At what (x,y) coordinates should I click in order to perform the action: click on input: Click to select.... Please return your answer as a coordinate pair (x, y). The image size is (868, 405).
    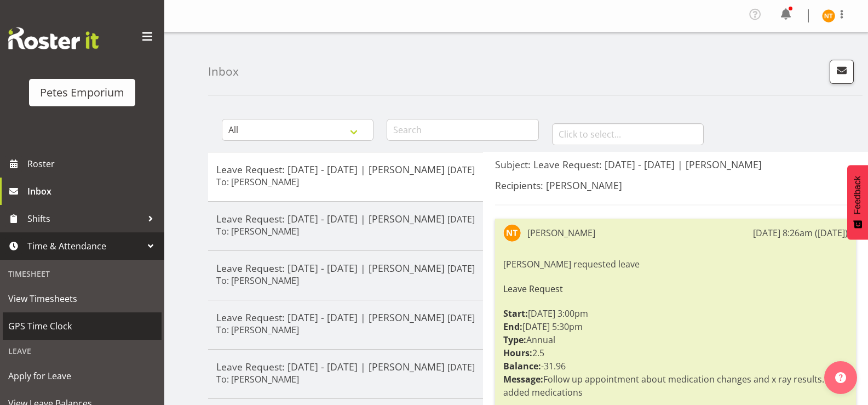
    Looking at the image, I should click on (628, 134).